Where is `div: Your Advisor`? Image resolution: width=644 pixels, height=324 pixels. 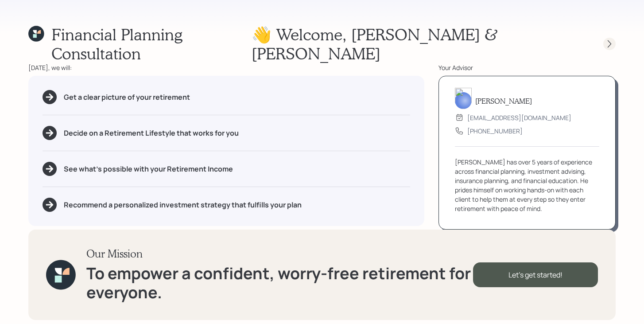
div: Your Advisor is located at coordinates (527, 67).